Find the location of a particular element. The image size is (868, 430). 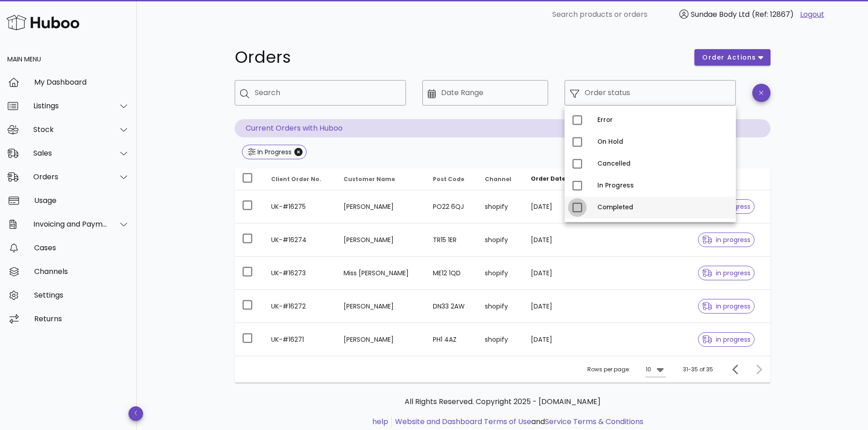

span: Order Date is located at coordinates (548, 178).